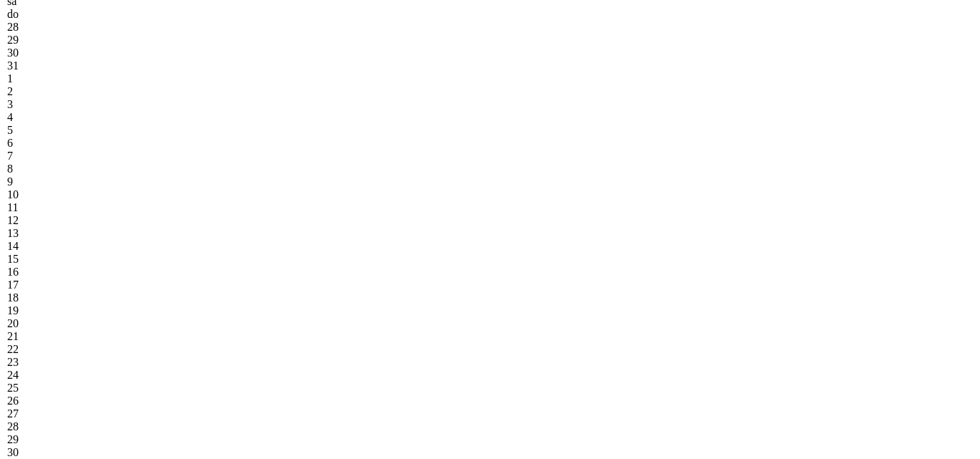  Describe the element at coordinates (76, 220) in the screenshot. I see `div: Choose Tuesday, August 12th, 2025` at that location.